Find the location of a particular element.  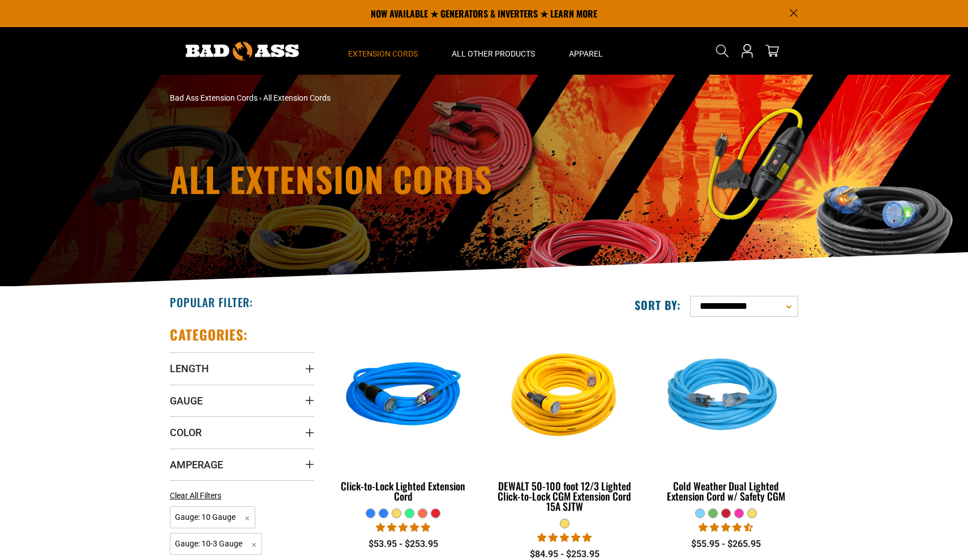

h1: All Extension Cords is located at coordinates (377, 179).